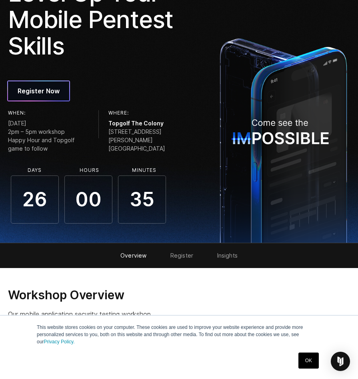 The image size is (358, 379). What do you see at coordinates (80, 295) in the screenshot?
I see `h3: Workshop Overview` at bounding box center [80, 295].